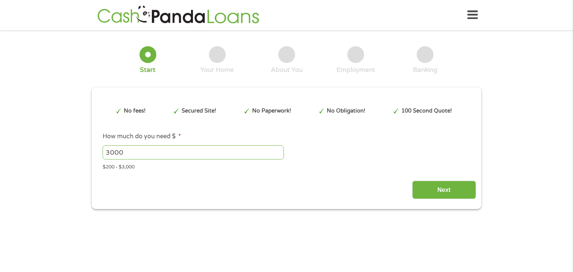 The width and height of the screenshot is (573, 272). Describe the element at coordinates (286, 70) in the screenshot. I see `div: About You` at that location.